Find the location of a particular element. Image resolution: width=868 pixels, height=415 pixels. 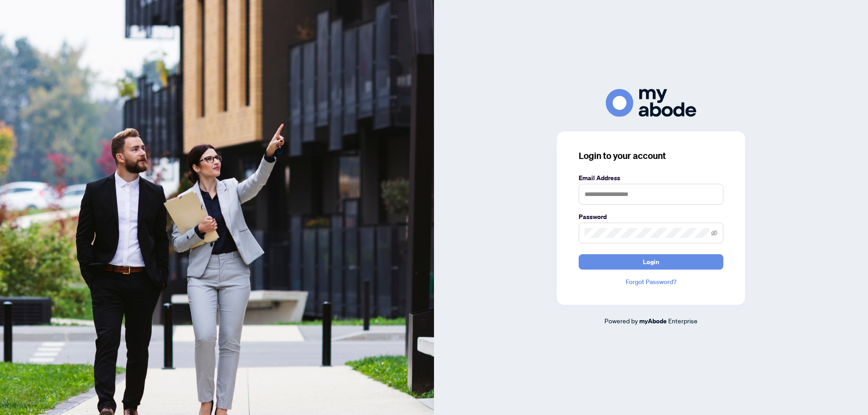

label: Password is located at coordinates (651, 217).